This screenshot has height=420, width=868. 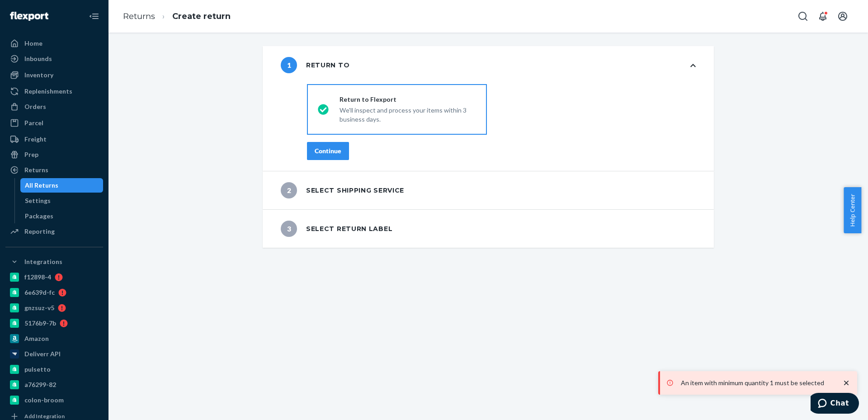 What do you see at coordinates (315, 65) in the screenshot?
I see `div: Return to` at bounding box center [315, 65].